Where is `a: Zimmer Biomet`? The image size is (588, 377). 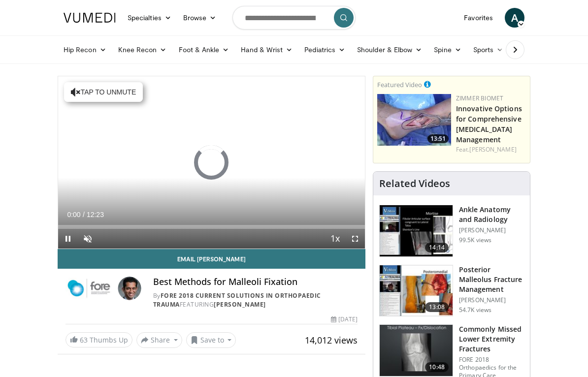 a: Zimmer Biomet is located at coordinates (480, 98).